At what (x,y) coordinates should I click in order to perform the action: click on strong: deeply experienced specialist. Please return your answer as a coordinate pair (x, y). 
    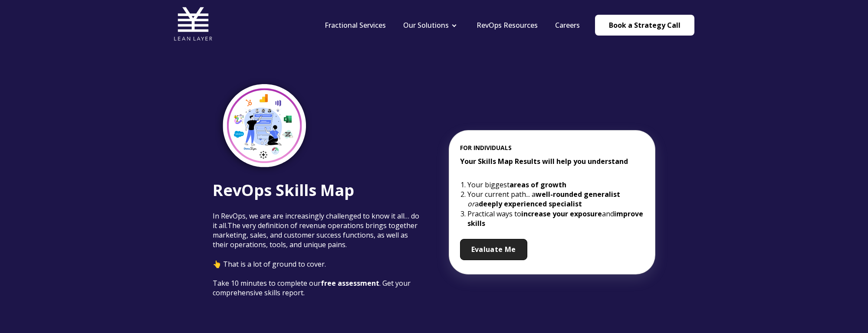
    Looking at the image, I should click on (530, 204).